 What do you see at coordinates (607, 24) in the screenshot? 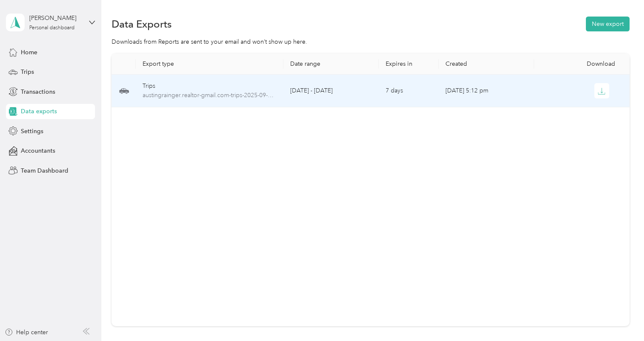
I see `button: New export` at bounding box center [607, 24].